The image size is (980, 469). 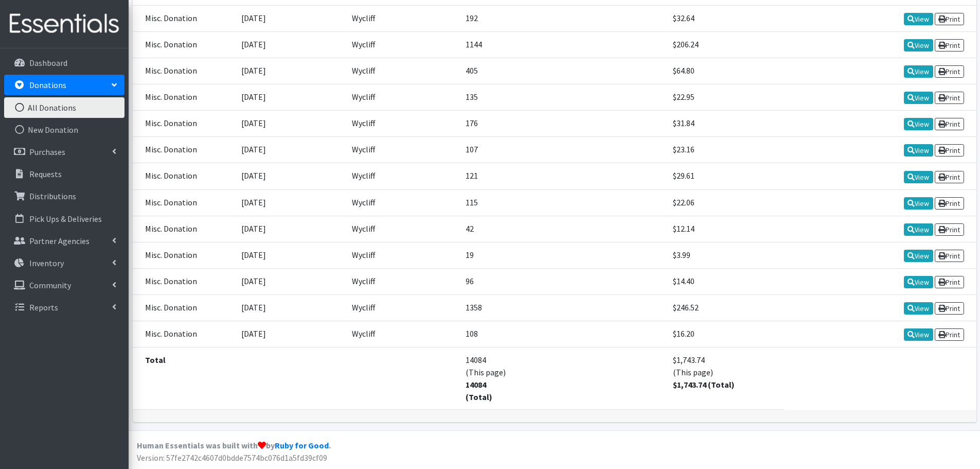 What do you see at coordinates (517, 176) in the screenshot?
I see `td: 121` at bounding box center [517, 176].